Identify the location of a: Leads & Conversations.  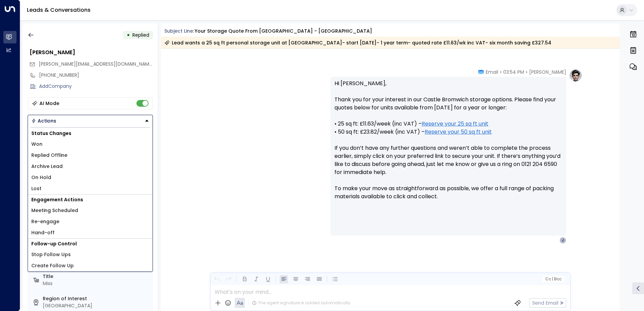
(59, 10).